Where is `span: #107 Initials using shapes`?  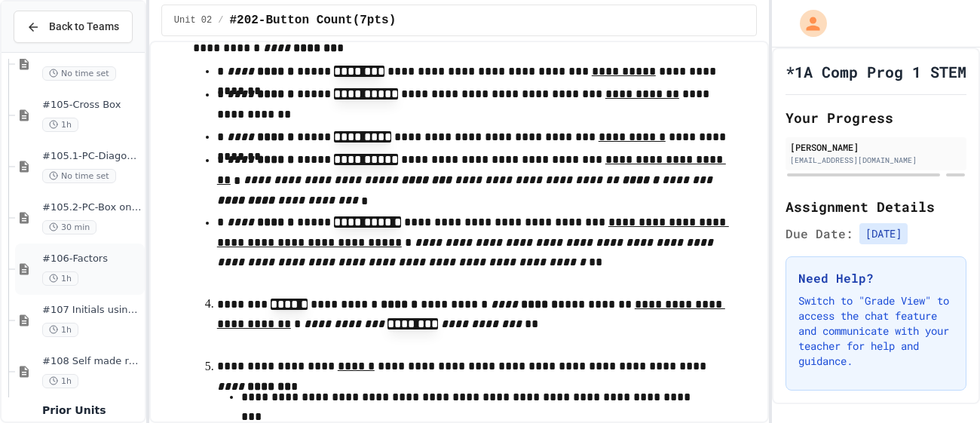
span: #107 Initials using shapes is located at coordinates (92, 310).